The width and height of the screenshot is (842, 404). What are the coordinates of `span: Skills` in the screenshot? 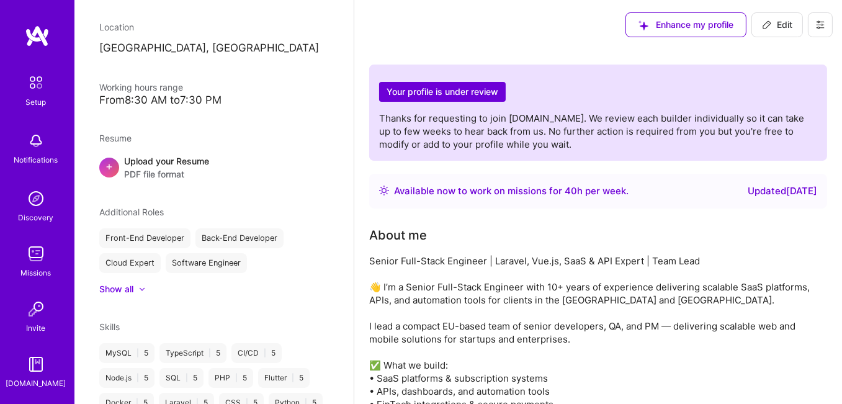 It's located at (109, 326).